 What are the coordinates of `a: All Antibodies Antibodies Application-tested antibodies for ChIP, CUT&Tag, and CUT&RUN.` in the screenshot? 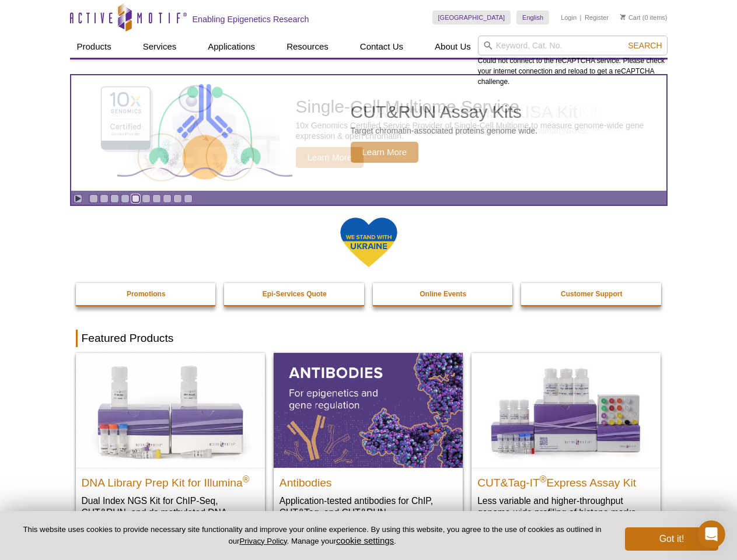 It's located at (368, 441).